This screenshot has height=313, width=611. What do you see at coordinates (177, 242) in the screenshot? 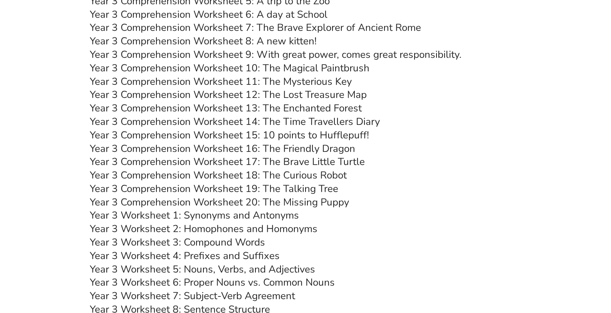
I see `a: Year 3 Worksheet 3: Compound Words` at bounding box center [177, 242].